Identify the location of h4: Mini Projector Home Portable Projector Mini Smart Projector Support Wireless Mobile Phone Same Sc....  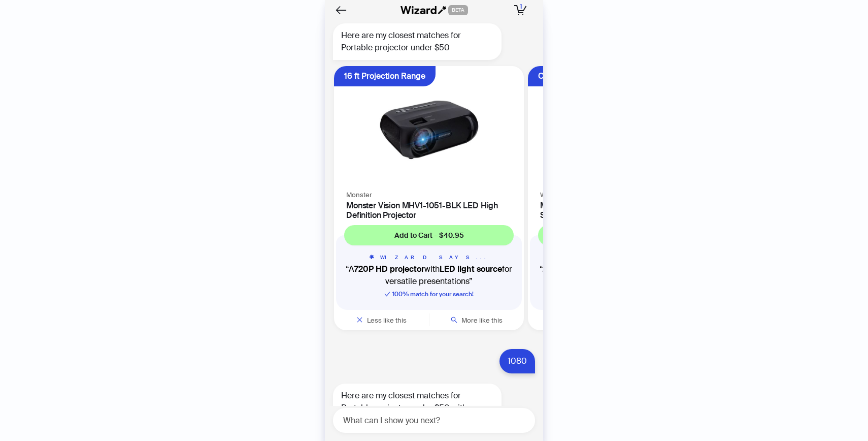
(623, 211).